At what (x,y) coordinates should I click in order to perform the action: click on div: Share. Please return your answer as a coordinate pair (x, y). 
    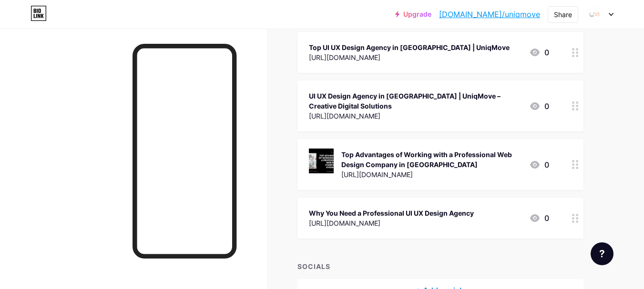
    Looking at the image, I should click on (563, 14).